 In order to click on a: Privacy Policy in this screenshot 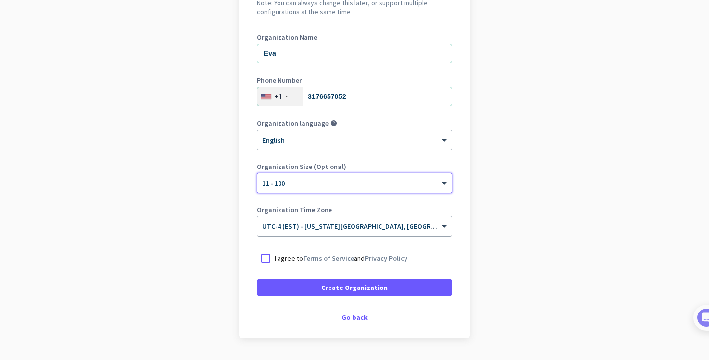, I will do `click(386, 258)`.